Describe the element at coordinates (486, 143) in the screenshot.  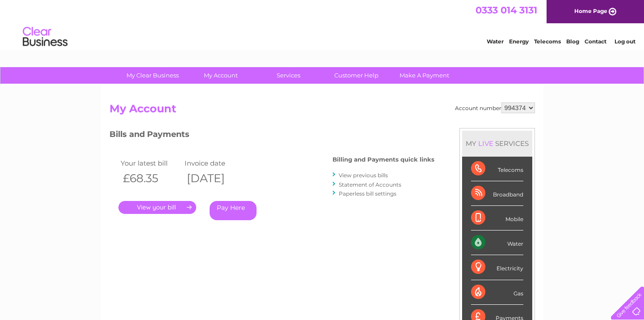
I see `div: LIVE` at that location.